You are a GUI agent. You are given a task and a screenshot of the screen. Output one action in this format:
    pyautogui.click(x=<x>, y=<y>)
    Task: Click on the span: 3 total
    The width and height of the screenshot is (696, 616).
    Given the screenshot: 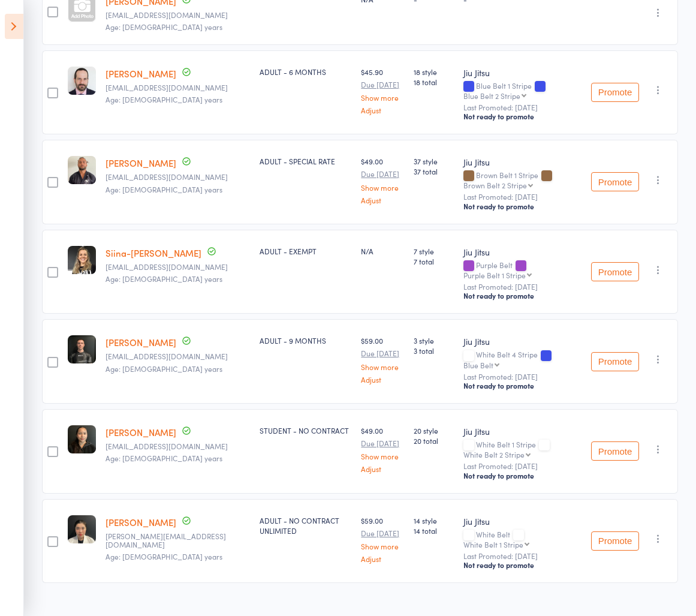 What is the action you would take?
    pyautogui.click(x=434, y=350)
    